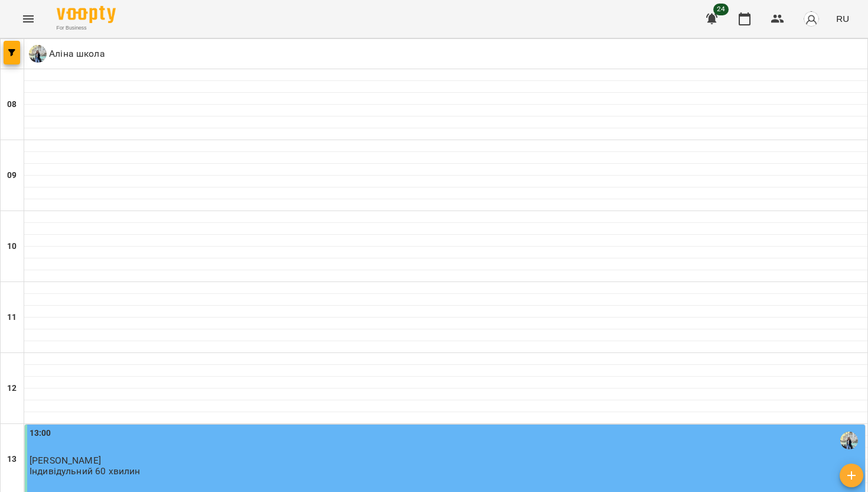 Image resolution: width=868 pixels, height=492 pixels. Describe the element at coordinates (86, 14) in the screenshot. I see `img: Voopty Logo` at that location.